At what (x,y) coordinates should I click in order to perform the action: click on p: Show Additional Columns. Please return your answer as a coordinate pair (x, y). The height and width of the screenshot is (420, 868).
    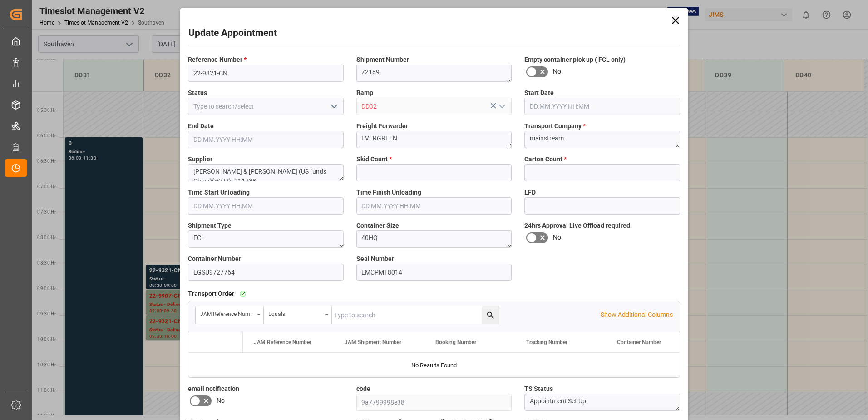
    Looking at the image, I should click on (636, 315).